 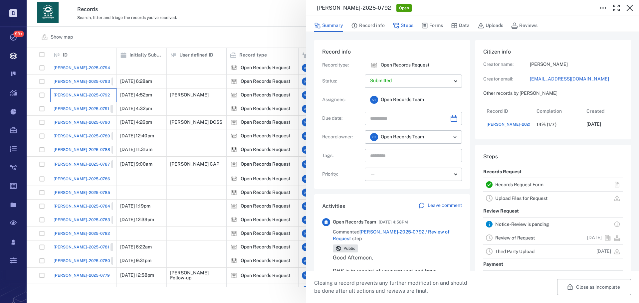 I want to click on button: Reviews, so click(x=524, y=26).